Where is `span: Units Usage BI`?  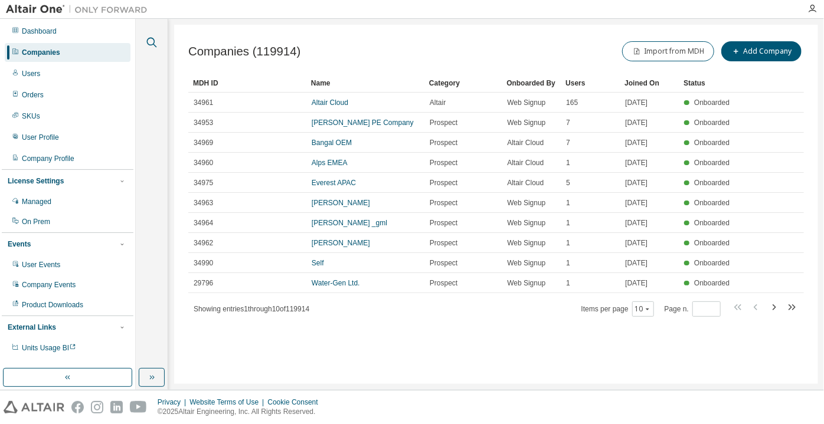 span: Units Usage BI is located at coordinates (49, 348).